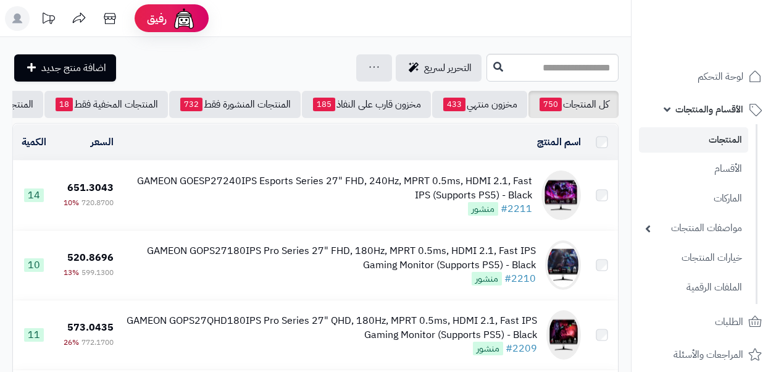 The height and width of the screenshot is (372, 776). What do you see at coordinates (90, 188) in the screenshot?
I see `span: 651.3043` at bounding box center [90, 188].